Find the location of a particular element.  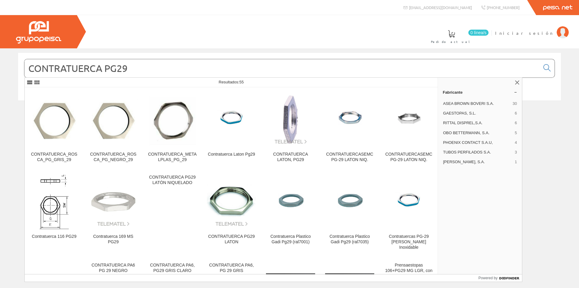

span: ASEA BROWN BOVERI S.A. is located at coordinates (477, 103).